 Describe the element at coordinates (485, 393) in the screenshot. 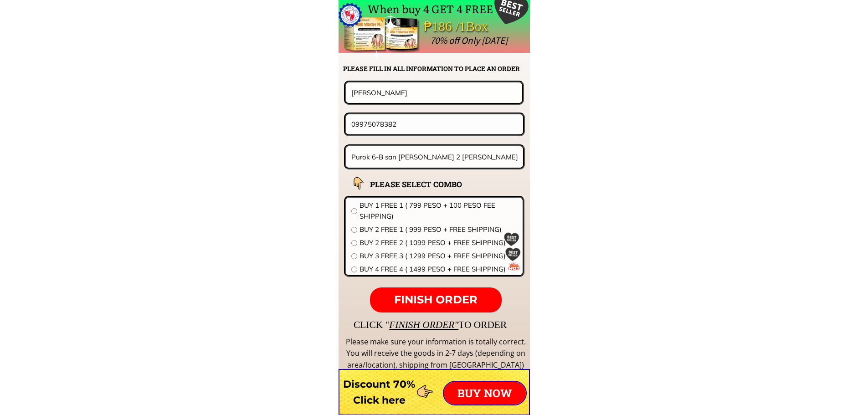

I see `p: BUY NOW` at that location.